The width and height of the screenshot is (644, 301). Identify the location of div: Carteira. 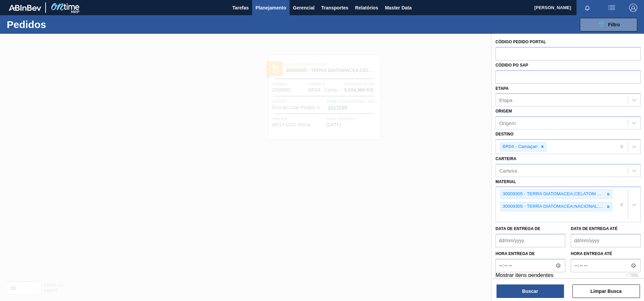
(508, 170).